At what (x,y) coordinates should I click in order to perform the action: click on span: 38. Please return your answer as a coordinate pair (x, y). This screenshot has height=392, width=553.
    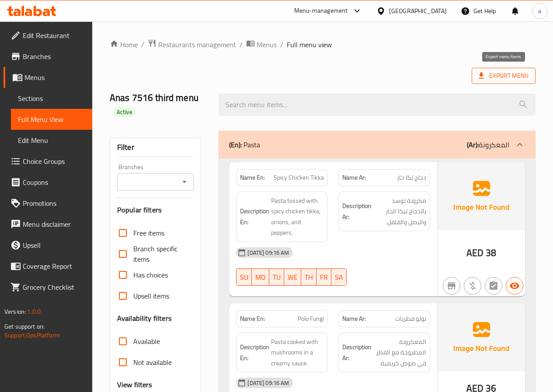
    Looking at the image, I should click on (491, 253).